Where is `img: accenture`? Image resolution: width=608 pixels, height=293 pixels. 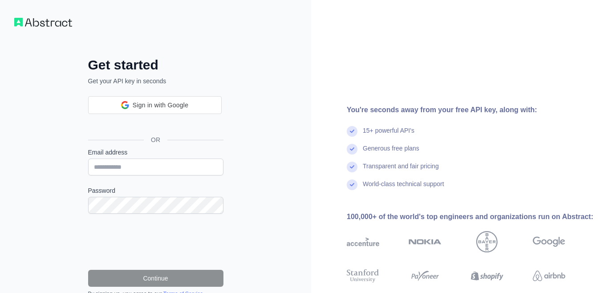
img: accenture is located at coordinates (363, 242).